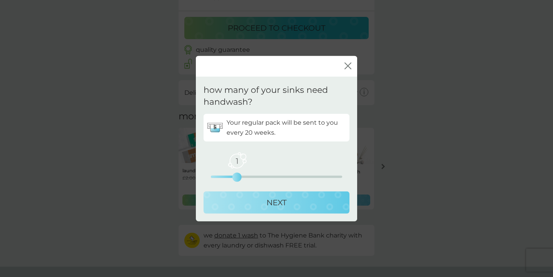 The image size is (553, 277). What do you see at coordinates (277, 96) in the screenshot?
I see `p: how many of your sinks need handwash?` at bounding box center [277, 96].